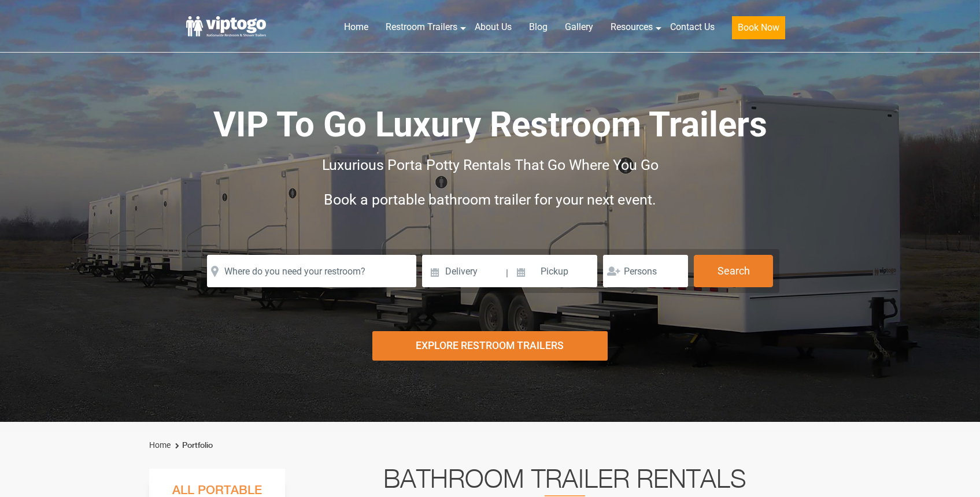  Describe the element at coordinates (493, 27) in the screenshot. I see `a: About Us` at that location.